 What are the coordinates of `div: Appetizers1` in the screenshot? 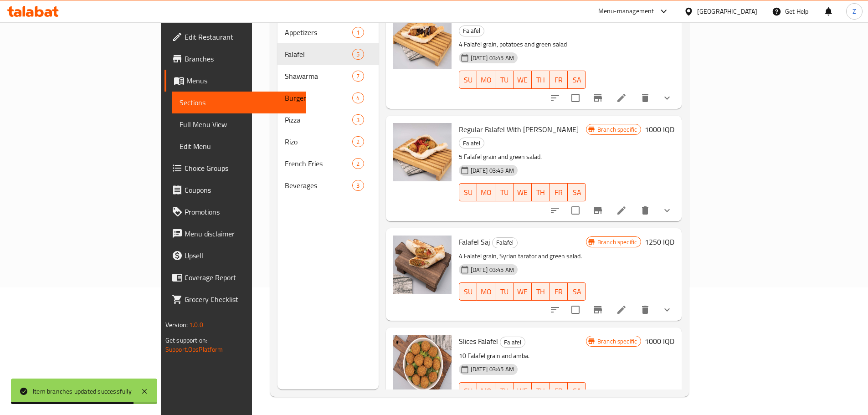 It's located at (328, 32).